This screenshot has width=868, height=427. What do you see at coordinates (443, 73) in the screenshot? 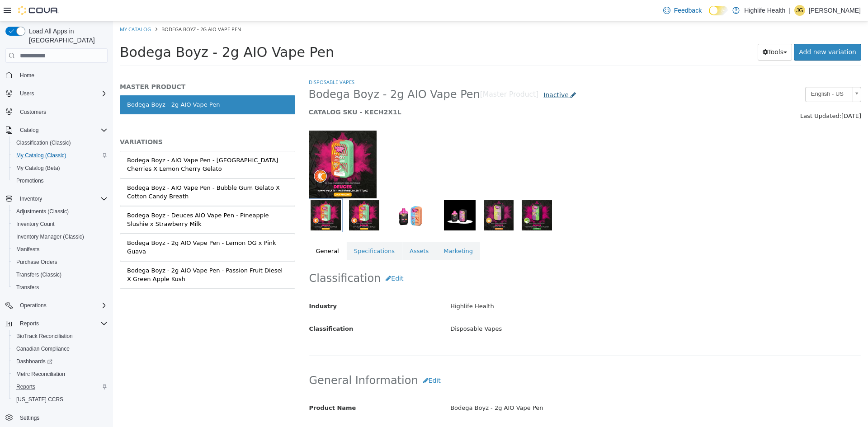
I see `span: Inactive` at bounding box center [443, 73].